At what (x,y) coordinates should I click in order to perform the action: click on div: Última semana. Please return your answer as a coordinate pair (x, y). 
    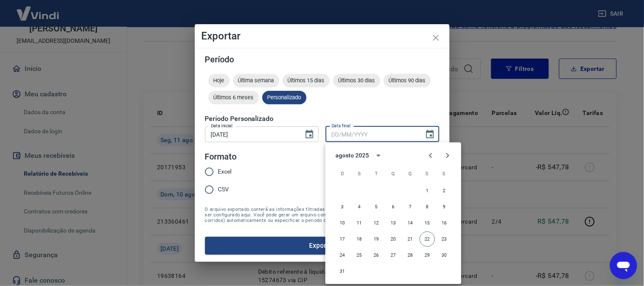
    Looking at the image, I should click on (256, 81).